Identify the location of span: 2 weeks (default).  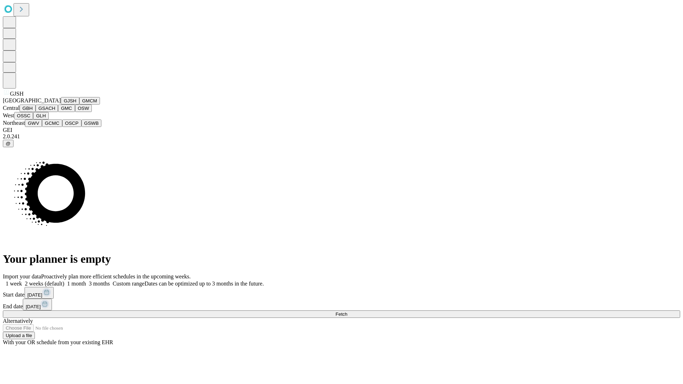
(44, 284).